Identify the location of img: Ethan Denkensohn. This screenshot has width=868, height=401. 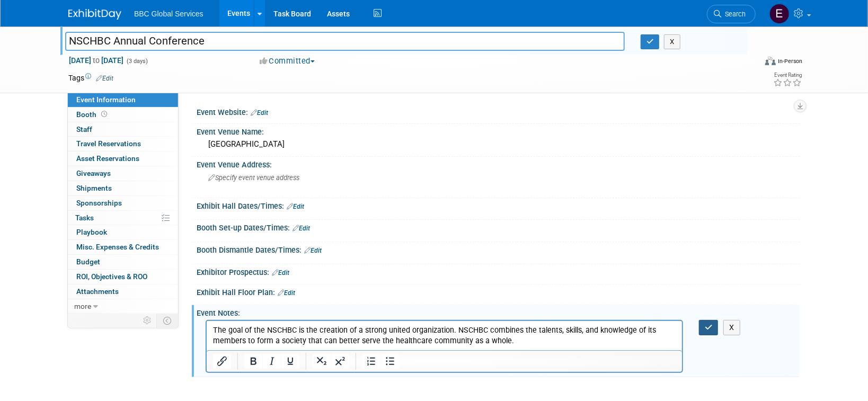
(780, 14).